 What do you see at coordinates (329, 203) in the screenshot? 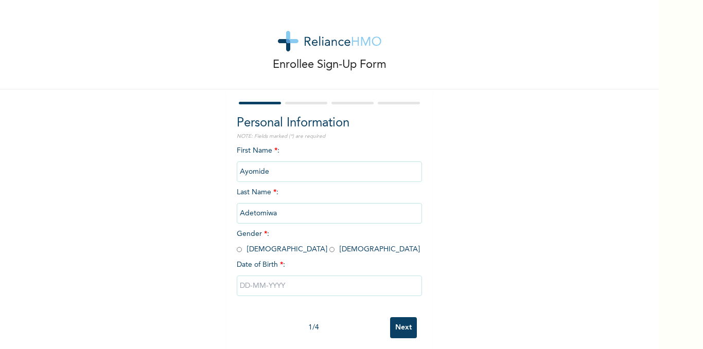
I see `span: Last Name :` at bounding box center [329, 203].